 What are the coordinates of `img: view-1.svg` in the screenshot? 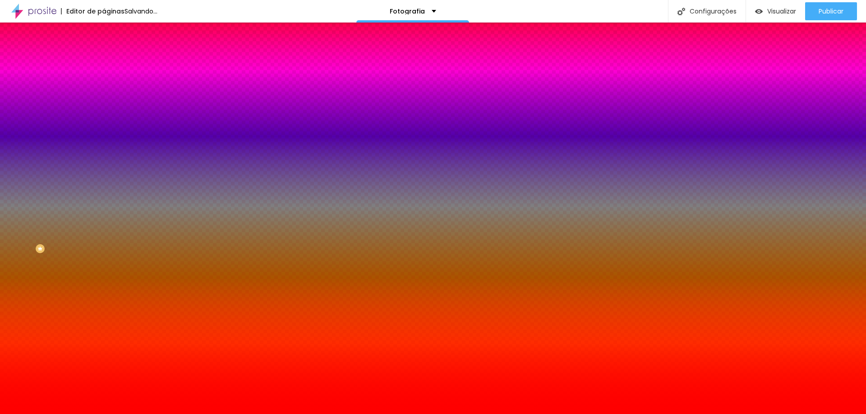 It's located at (758, 11).